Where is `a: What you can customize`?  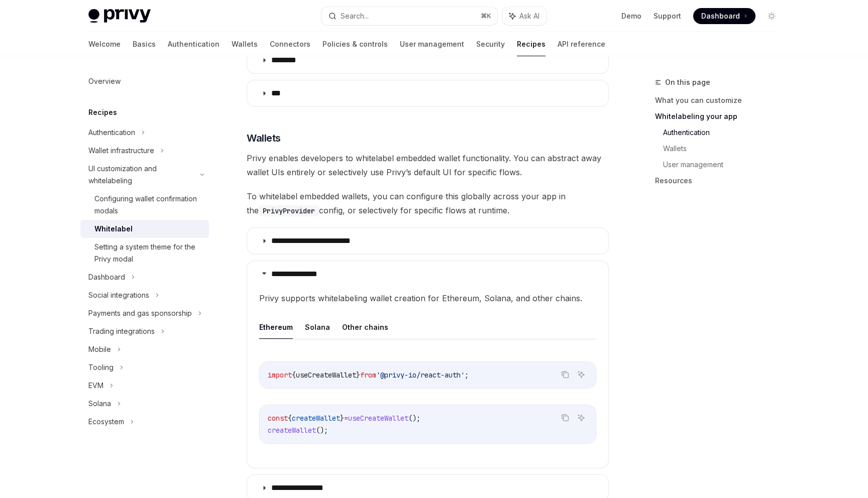
a: What you can customize is located at coordinates (721, 100).